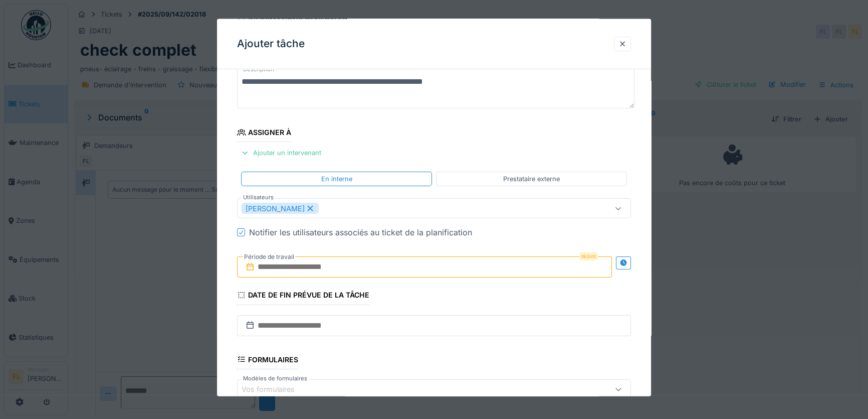 This screenshot has height=419, width=868. I want to click on div: Requis, so click(588, 256).